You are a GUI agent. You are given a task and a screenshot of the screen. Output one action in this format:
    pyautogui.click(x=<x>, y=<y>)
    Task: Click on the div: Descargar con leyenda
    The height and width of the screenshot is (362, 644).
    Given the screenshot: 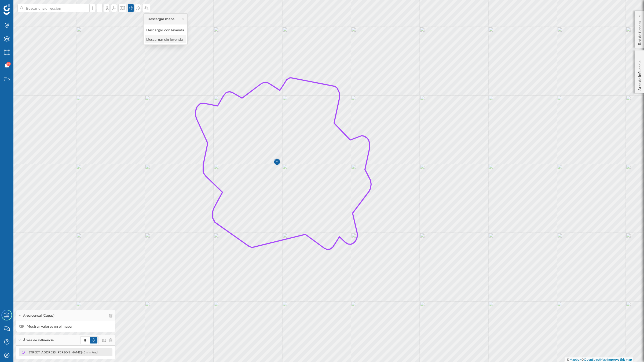 What is the action you would take?
    pyautogui.click(x=165, y=30)
    